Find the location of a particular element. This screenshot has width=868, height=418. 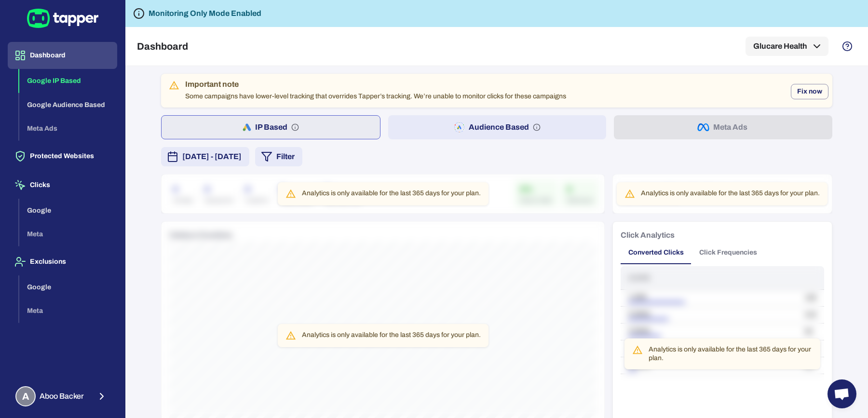

button: IP Based is located at coordinates (271, 127).